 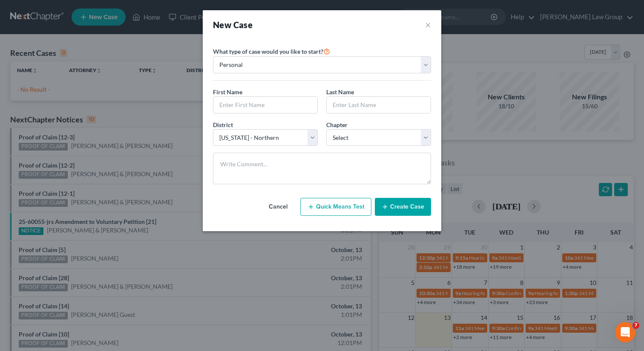 What do you see at coordinates (379, 105) in the screenshot?
I see `input: Enter Last Name` at bounding box center [379, 105].